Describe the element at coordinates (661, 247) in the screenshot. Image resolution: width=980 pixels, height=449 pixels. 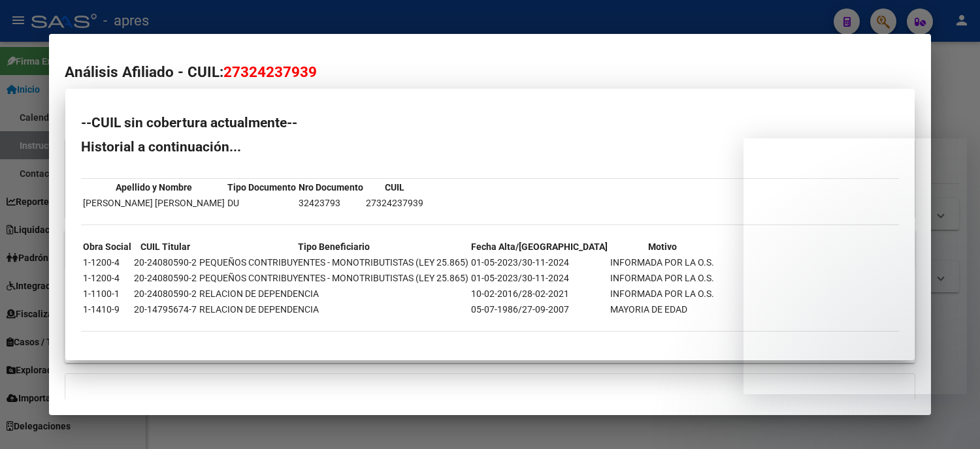
I see `th: Motivo` at that location.